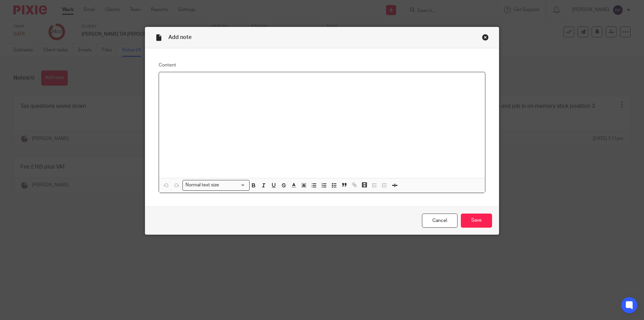  What do you see at coordinates (233, 185) in the screenshot?
I see `input: Search for option` at bounding box center [233, 185].